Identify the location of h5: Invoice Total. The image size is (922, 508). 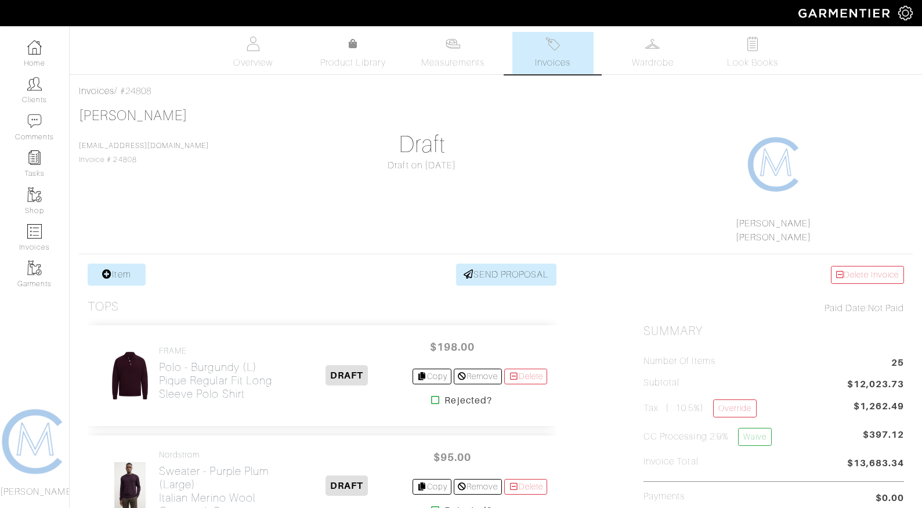
(671, 461).